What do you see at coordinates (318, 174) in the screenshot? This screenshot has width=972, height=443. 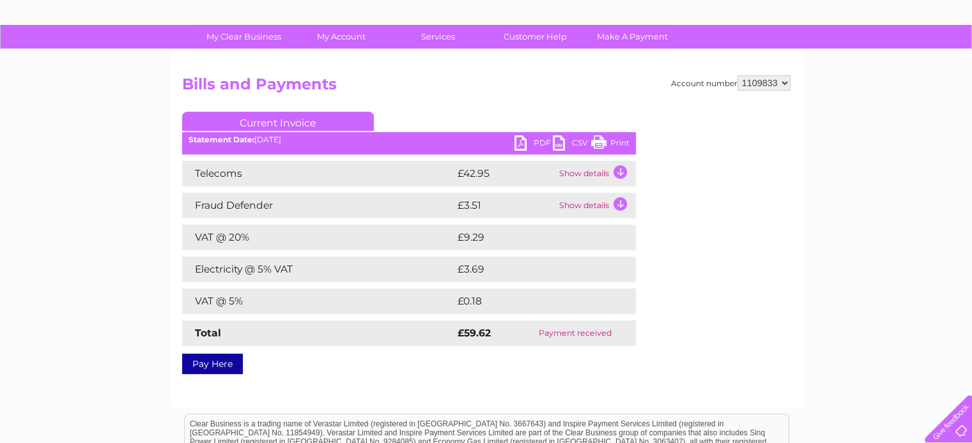 I see `td: Telecoms` at bounding box center [318, 174].